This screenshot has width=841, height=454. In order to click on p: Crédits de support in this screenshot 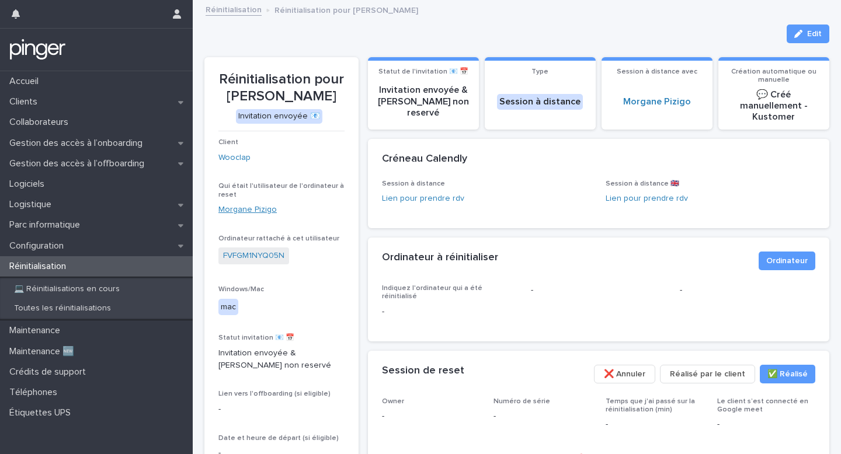, I will do `click(50, 372)`.